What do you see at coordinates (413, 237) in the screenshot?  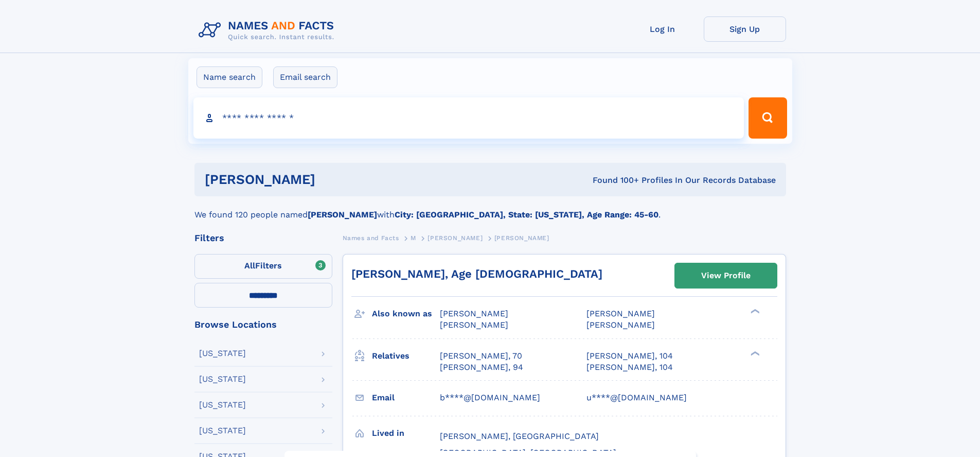 I see `a: M` at bounding box center [413, 237].